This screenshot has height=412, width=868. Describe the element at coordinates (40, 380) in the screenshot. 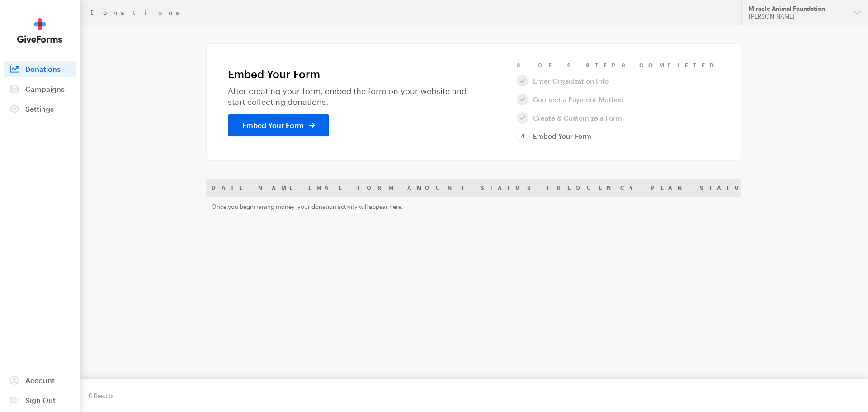

I see `span: Account` at that location.